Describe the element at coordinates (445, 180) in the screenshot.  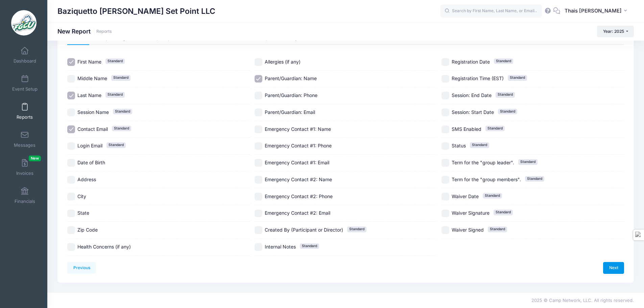
I see `input: Term for the "group members".Standard` at that location.